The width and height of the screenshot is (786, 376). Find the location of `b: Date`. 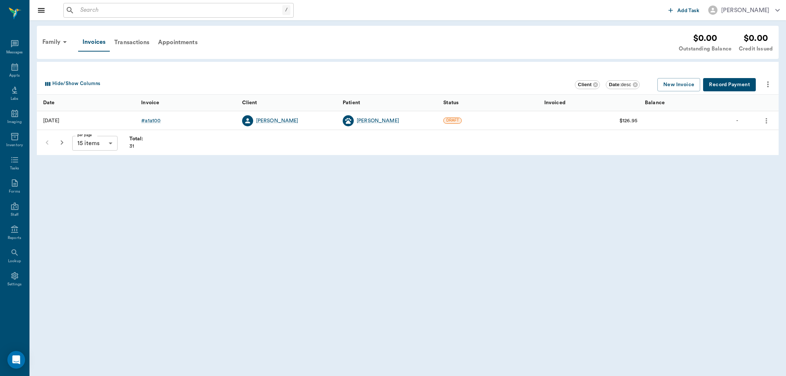

b: Date is located at coordinates (614, 84).